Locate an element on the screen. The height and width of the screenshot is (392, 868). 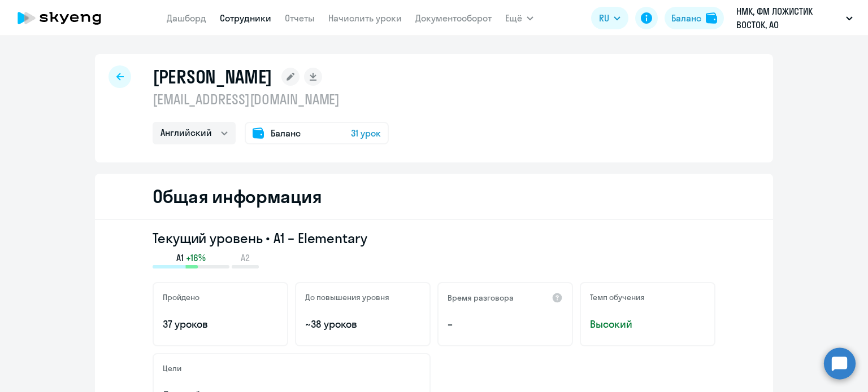
span: 31 урок is located at coordinates (365, 133).